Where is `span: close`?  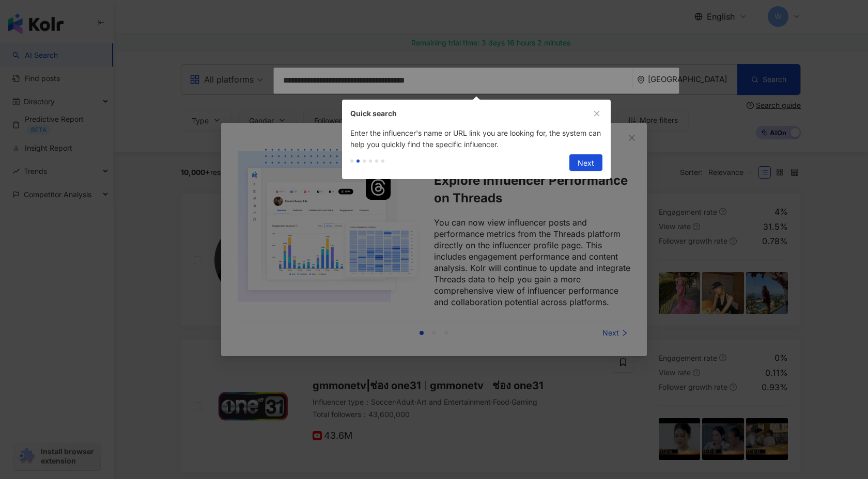
span: close is located at coordinates (597, 113).